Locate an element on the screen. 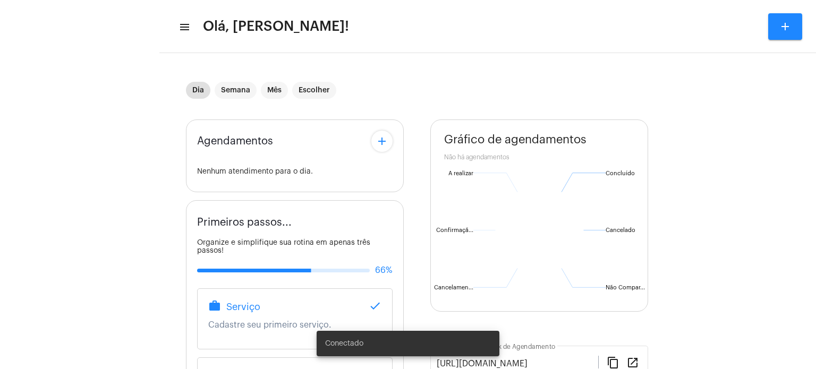 This screenshot has height=369, width=816. text: Cancelado is located at coordinates (621, 230).